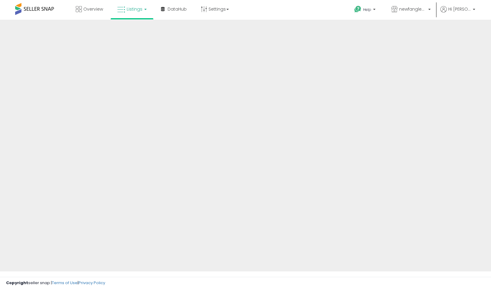 This screenshot has height=289, width=491. Describe the element at coordinates (93, 9) in the screenshot. I see `span: Overview` at that location.